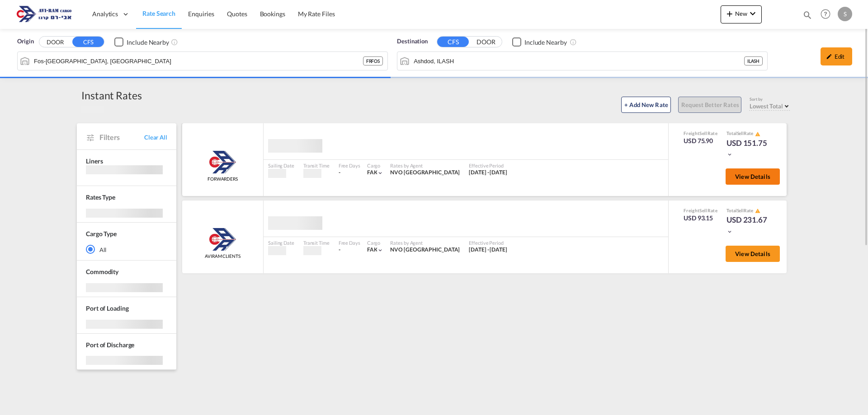 This screenshot has height=415, width=868. I want to click on md-select: Select: Lowest Total, so click(770, 105).